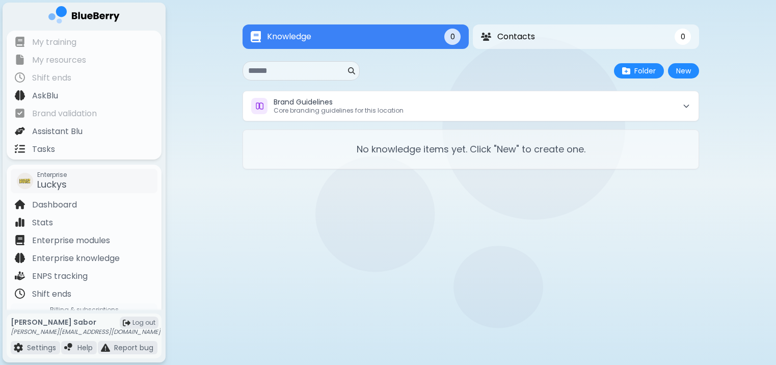 Image resolution: width=776 pixels, height=365 pixels. Describe the element at coordinates (126, 323) in the screenshot. I see `img: logout` at that location.